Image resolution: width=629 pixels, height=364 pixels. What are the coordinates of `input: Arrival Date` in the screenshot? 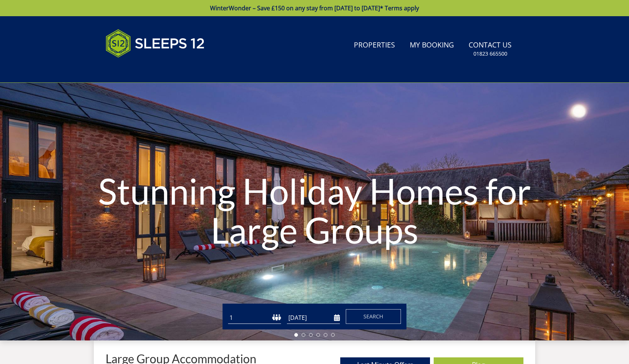 It's located at (314, 318).